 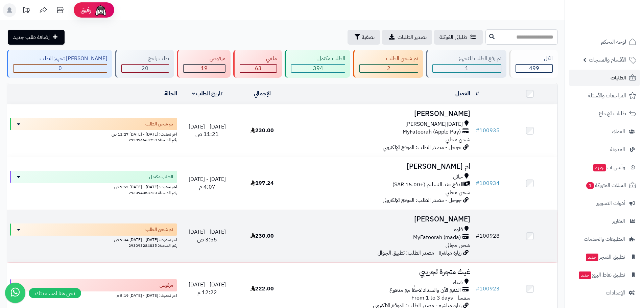 I want to click on a: التقارير, so click(x=604, y=221).